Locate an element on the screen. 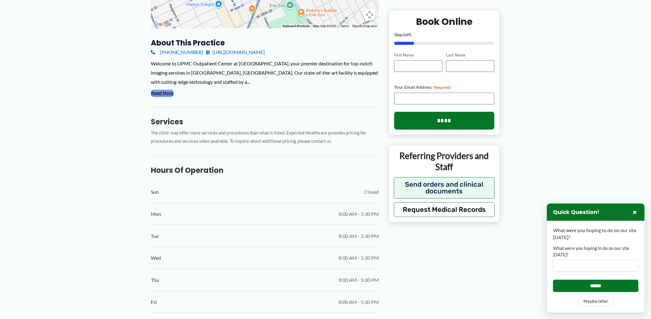  button: Close is located at coordinates (634, 212).